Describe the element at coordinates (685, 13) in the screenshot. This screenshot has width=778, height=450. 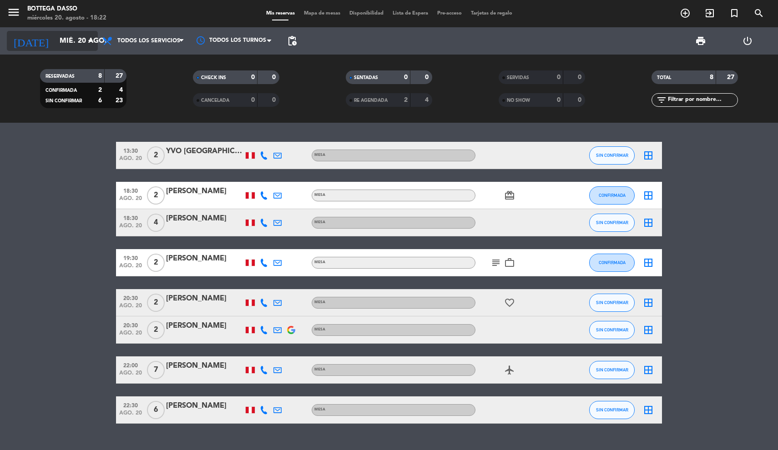
I see `i: add_circle_outline` at that location.